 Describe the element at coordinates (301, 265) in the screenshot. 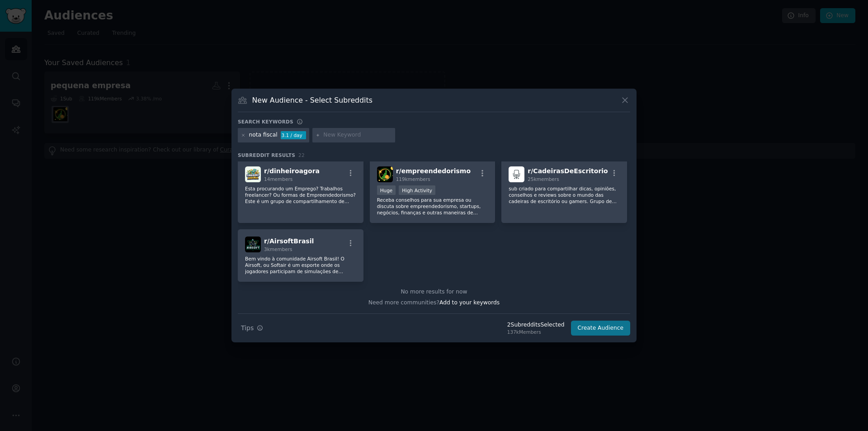

I see `p: Bem vindo à comunidade Airsoft Brasil! O Airsoft, ou Softair é um esporte onde os jogadores parti...` at that location.